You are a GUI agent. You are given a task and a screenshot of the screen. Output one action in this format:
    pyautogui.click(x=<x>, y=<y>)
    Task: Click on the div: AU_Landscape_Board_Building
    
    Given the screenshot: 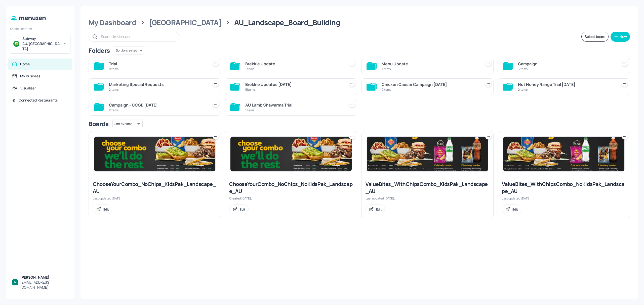 What is the action you would take?
    pyautogui.click(x=287, y=23)
    